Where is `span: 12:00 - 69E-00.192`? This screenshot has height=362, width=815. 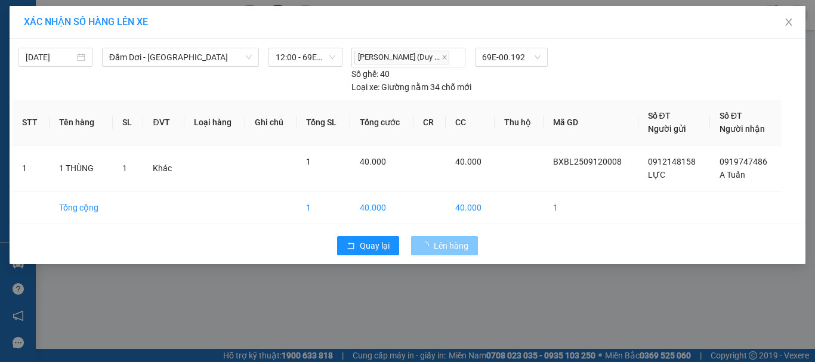
span: 12:00 - 69E-00.192 is located at coordinates (306, 57).